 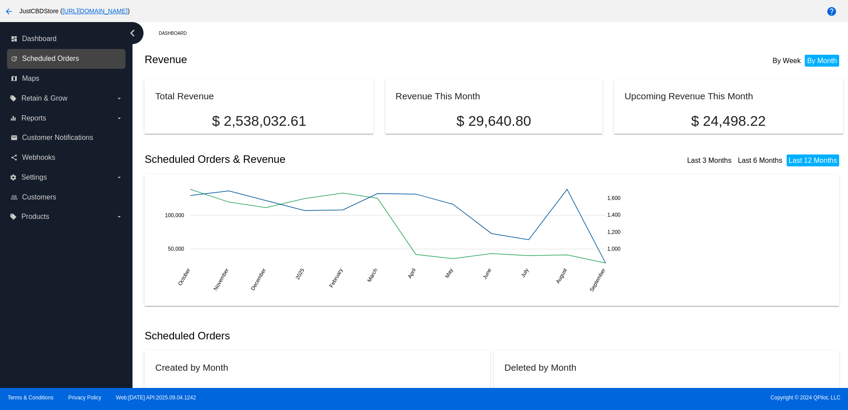 I want to click on a: Dashboard, so click(x=176, y=33).